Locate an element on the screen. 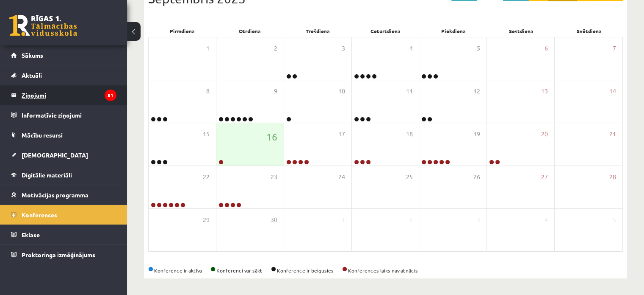 The image size is (644, 295). span: 26 is located at coordinates (477, 177).